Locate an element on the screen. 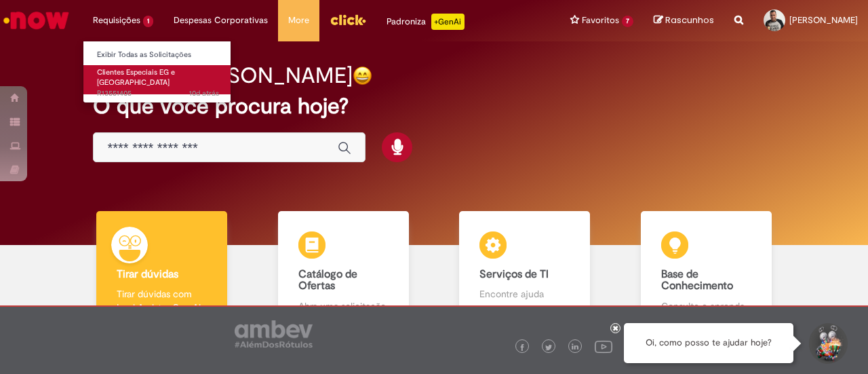 This screenshot has height=374, width=868. b: Base de Conhecimento is located at coordinates (697, 281).